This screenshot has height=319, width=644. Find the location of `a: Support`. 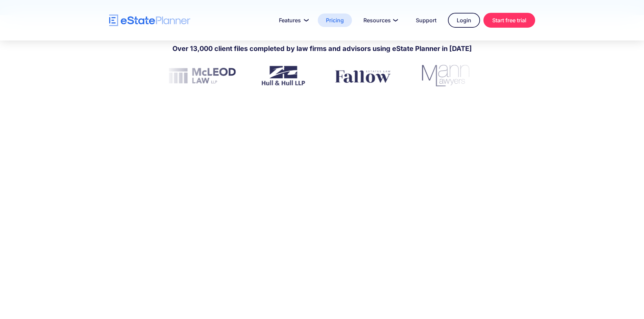

a: Support is located at coordinates (426, 20).